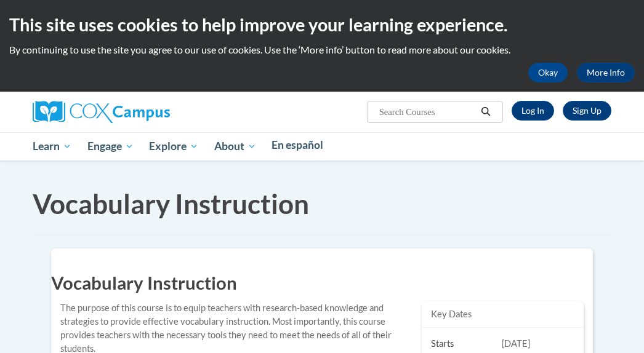 The width and height of the screenshot is (644, 353). Describe the element at coordinates (548, 73) in the screenshot. I see `button: Okay` at that location.